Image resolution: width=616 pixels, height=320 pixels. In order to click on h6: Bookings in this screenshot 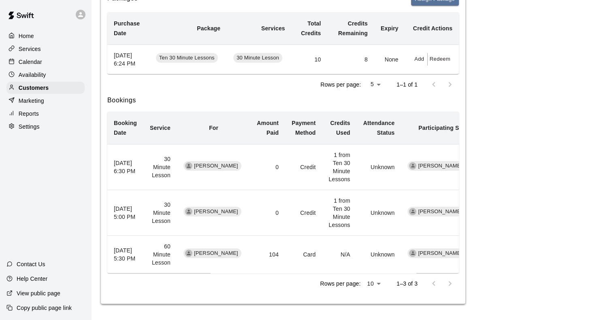, I will do `click(283, 100)`.